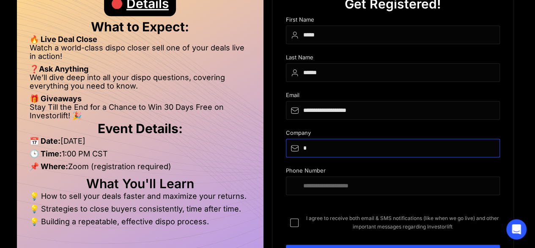  What do you see at coordinates (393, 171) in the screenshot?
I see `div: Phone Number` at bounding box center [393, 171].